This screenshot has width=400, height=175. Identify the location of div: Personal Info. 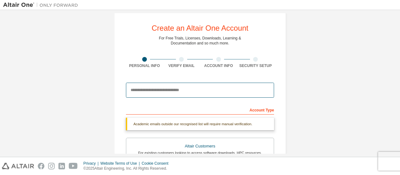
(144, 66).